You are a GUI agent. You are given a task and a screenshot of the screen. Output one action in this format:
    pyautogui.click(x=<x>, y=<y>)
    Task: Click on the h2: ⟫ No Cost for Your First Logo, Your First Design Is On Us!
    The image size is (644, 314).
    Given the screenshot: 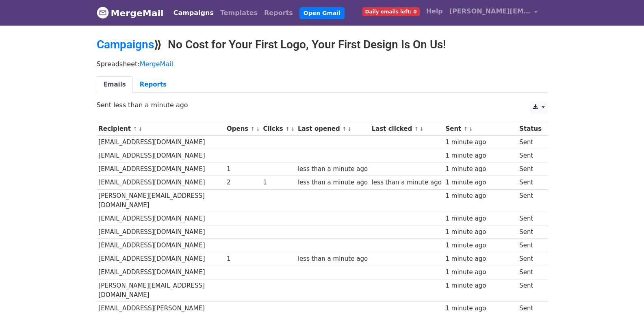 What is the action you would take?
    pyautogui.click(x=322, y=45)
    